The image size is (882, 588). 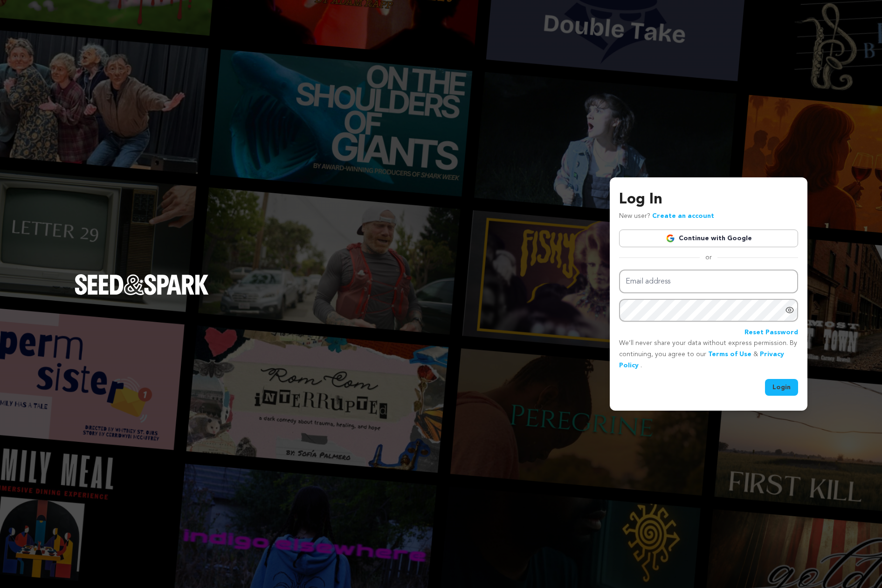 I want to click on input: Email address, so click(x=709, y=281).